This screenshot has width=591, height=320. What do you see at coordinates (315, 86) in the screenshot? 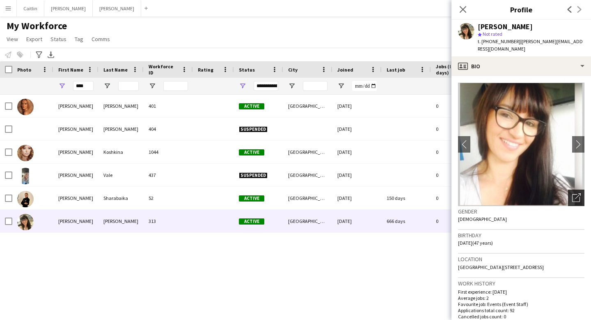
I see `input: City Filter Input` at bounding box center [315, 86].